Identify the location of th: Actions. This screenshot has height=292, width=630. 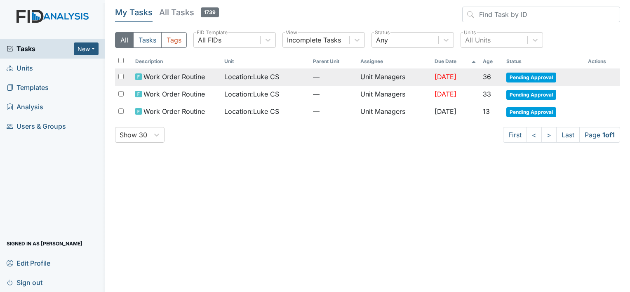
(603, 61).